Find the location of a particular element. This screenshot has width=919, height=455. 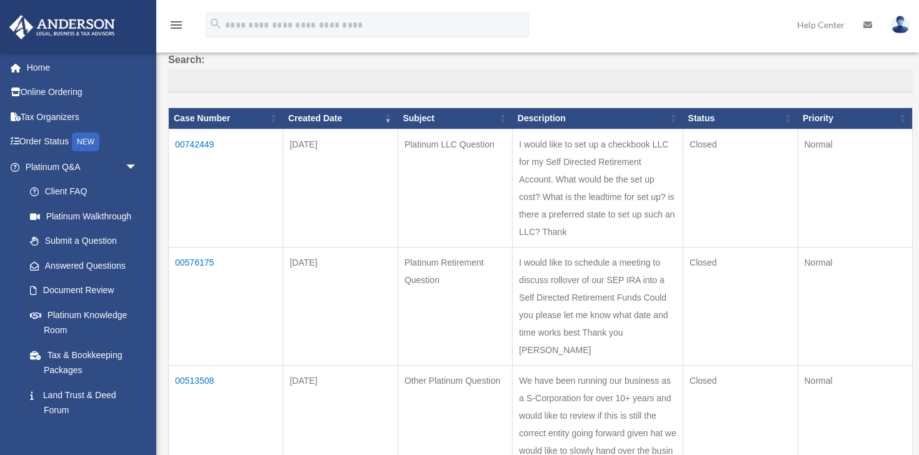

a: Home is located at coordinates (83, 68).